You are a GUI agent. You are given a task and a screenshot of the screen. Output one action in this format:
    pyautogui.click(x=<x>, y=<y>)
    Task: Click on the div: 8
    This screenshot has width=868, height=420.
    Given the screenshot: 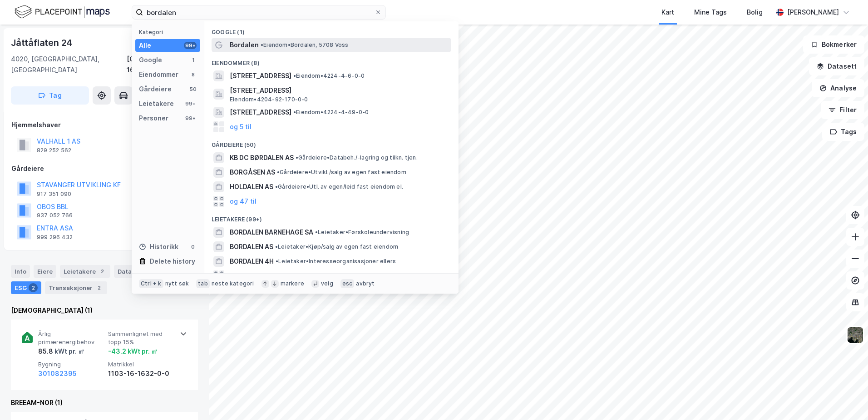 What is the action you would take?
    pyautogui.click(x=193, y=74)
    